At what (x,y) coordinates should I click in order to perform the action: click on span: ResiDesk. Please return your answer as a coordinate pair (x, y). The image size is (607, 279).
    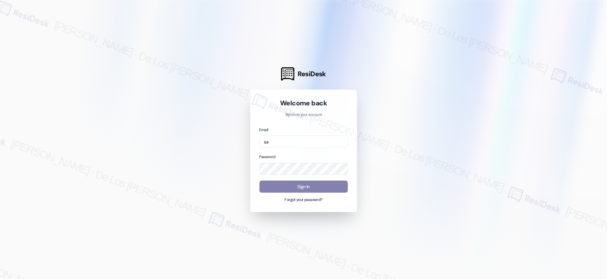
    Looking at the image, I should click on (312, 74).